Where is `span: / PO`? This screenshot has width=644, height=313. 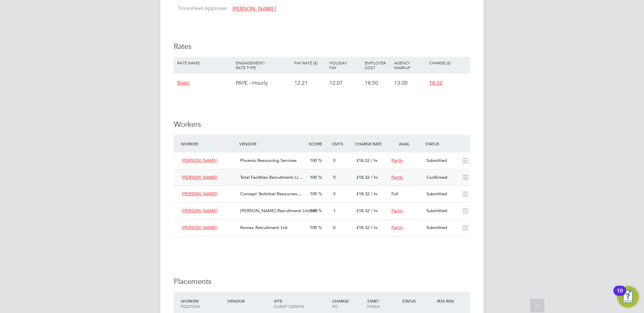 span: / PO is located at coordinates (341, 303).